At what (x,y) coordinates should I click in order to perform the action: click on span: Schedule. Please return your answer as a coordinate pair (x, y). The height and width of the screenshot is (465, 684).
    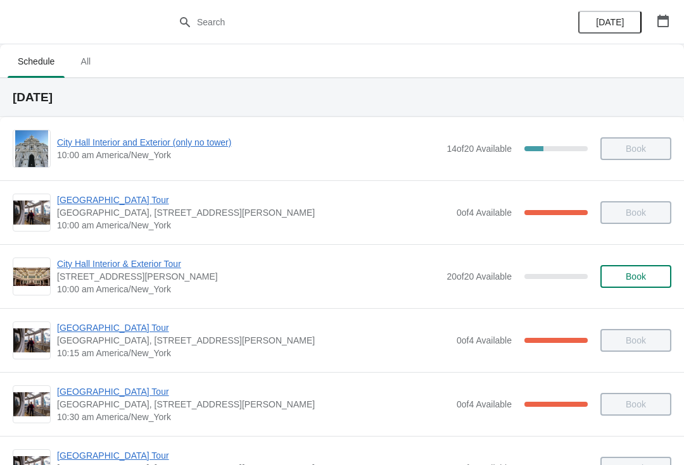
    Looking at the image, I should click on (36, 61).